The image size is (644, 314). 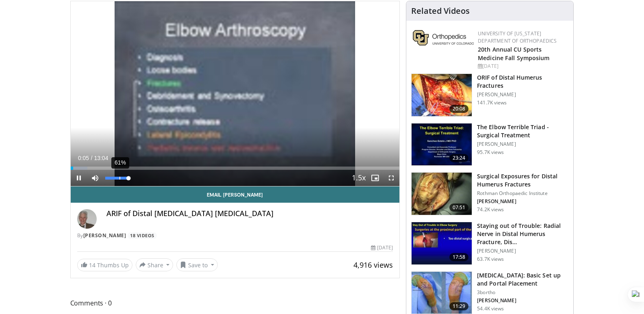 I want to click on span: 07:51, so click(x=459, y=207).